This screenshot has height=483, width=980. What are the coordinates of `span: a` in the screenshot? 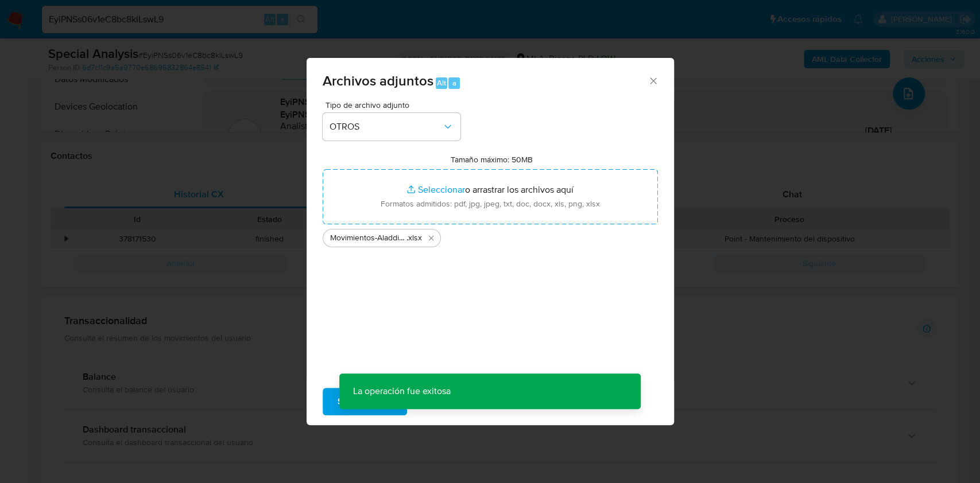 It's located at (454, 82).